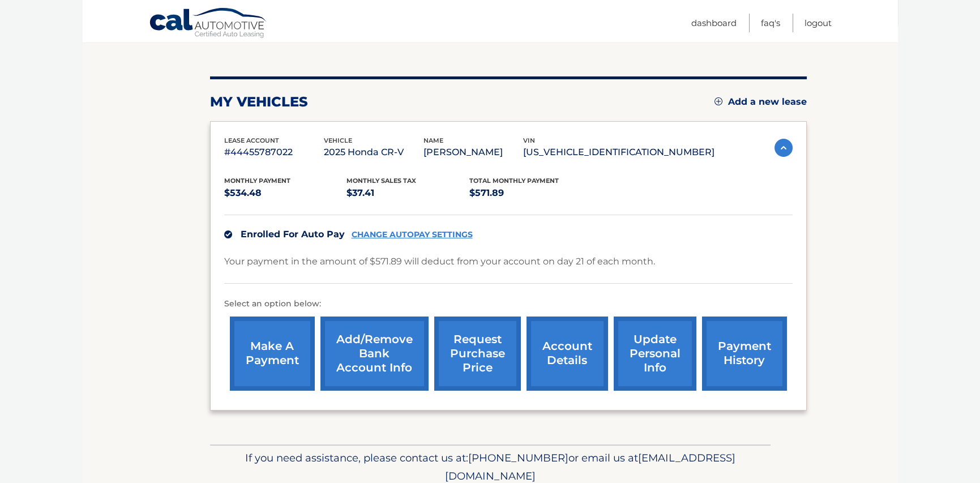 This screenshot has height=483, width=980. What do you see at coordinates (209, 24) in the screenshot?
I see `a: Cal Automotive` at bounding box center [209, 24].